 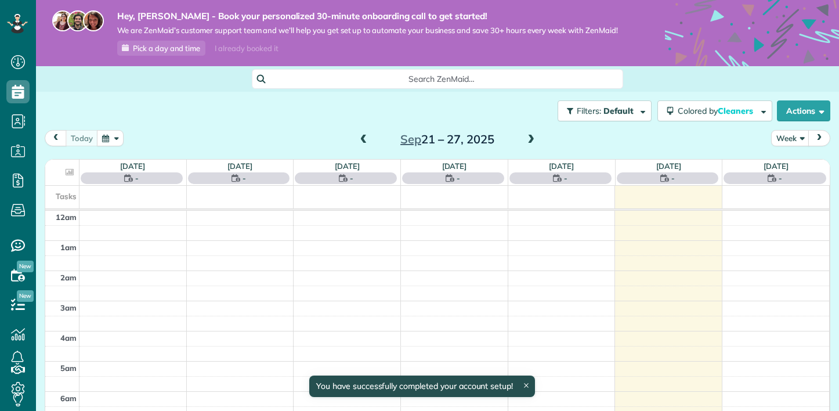 I want to click on span: 12am, so click(x=66, y=217).